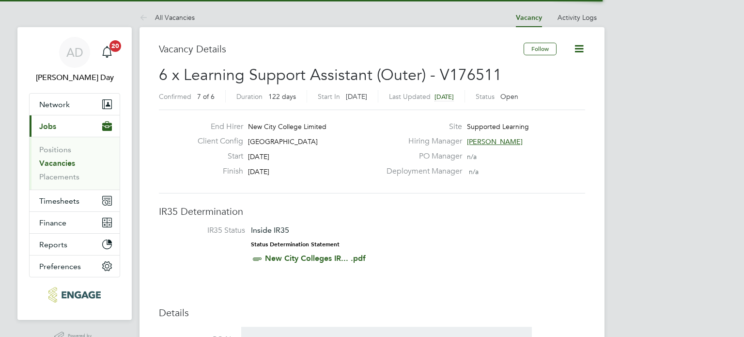 The height and width of the screenshot is (337, 744). Describe the element at coordinates (287, 126) in the screenshot. I see `span: New City College Limited` at that location.